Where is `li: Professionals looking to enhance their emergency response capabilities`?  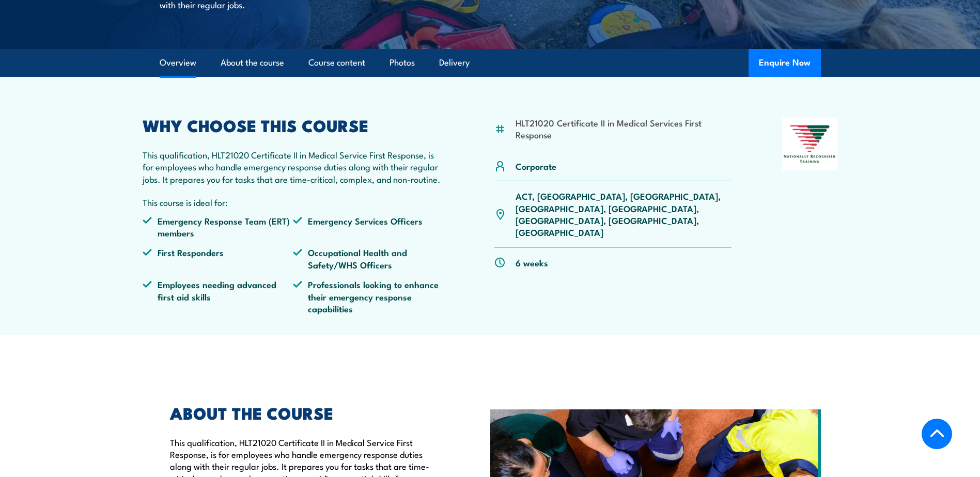
li: Professionals looking to enhance their emergency response capabilities is located at coordinates (368, 297).